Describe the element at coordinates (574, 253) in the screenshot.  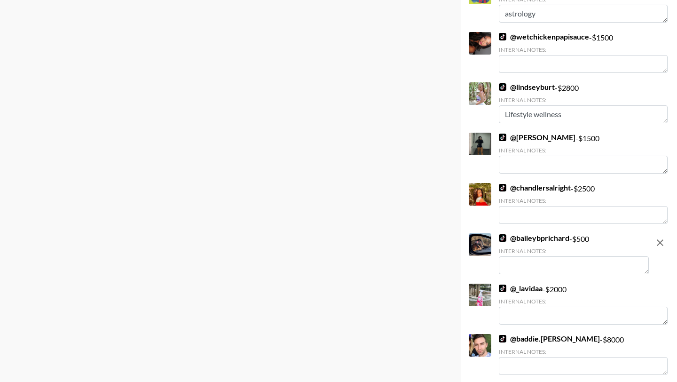
I see `div: - $ 500` at that location.